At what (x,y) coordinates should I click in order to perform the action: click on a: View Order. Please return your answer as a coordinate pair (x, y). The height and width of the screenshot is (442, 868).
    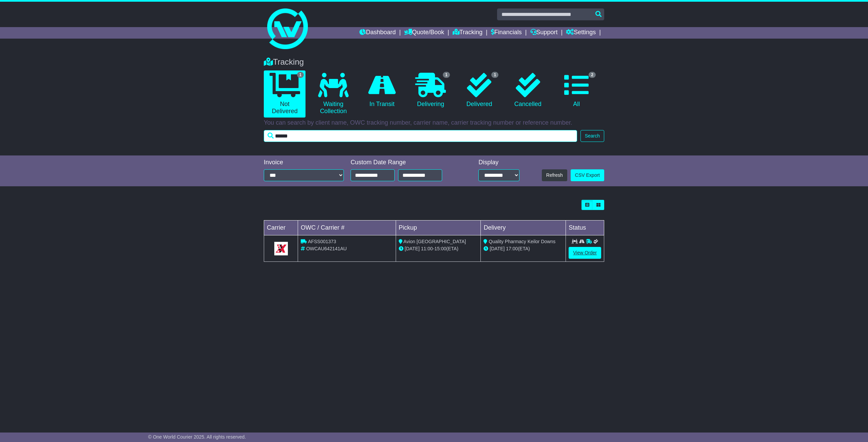
    Looking at the image, I should click on (585, 252).